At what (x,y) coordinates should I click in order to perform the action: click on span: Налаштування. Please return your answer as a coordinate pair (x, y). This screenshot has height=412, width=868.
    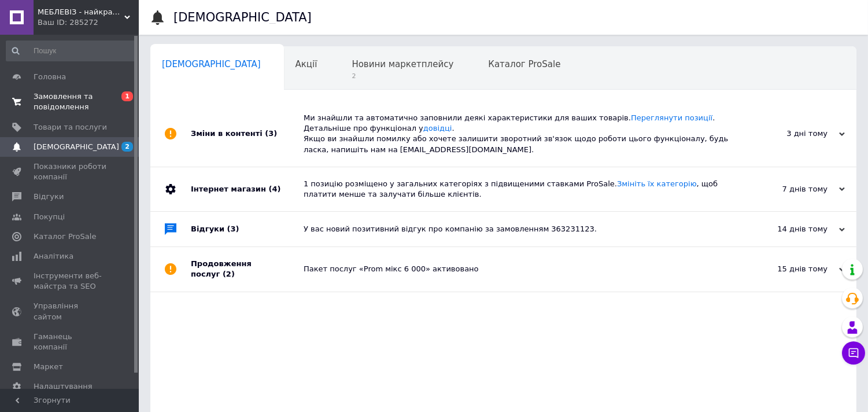
    Looking at the image, I should click on (63, 387).